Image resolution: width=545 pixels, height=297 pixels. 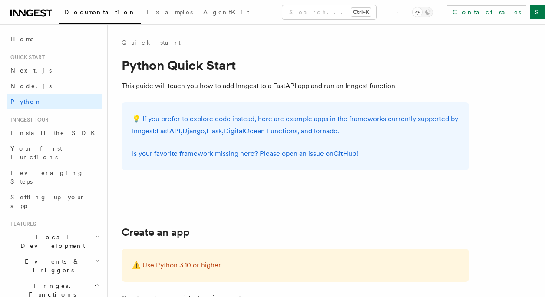 What do you see at coordinates (295, 125) in the screenshot?
I see `p: 💡 If you prefer to explore code instead, here are example apps in the frameworks currently suppor...` at bounding box center [295, 125].